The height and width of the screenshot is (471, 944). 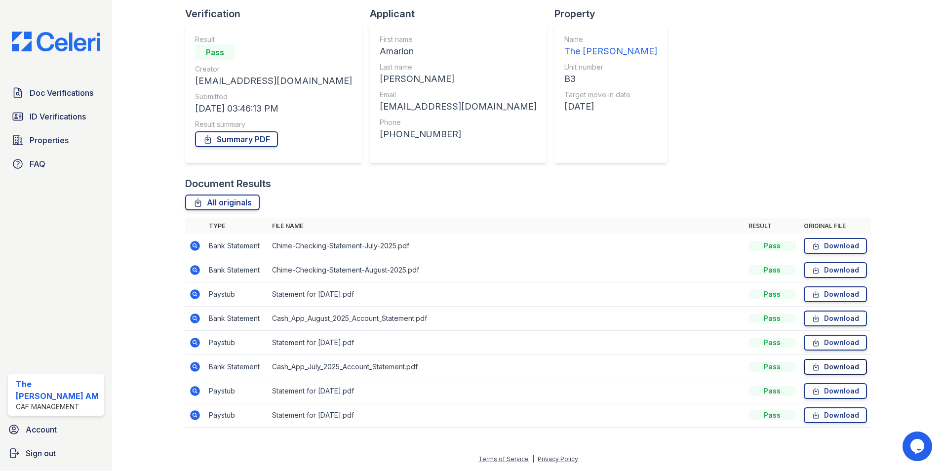 What do you see at coordinates (49, 140) in the screenshot?
I see `span: Properties` at bounding box center [49, 140].